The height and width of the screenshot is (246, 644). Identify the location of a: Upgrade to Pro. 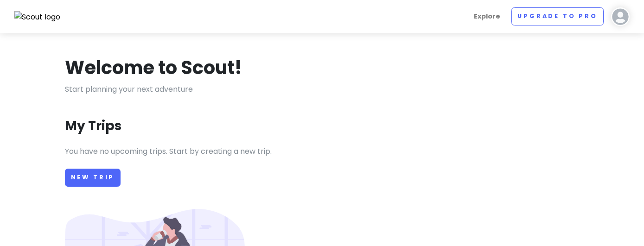
(557, 16).